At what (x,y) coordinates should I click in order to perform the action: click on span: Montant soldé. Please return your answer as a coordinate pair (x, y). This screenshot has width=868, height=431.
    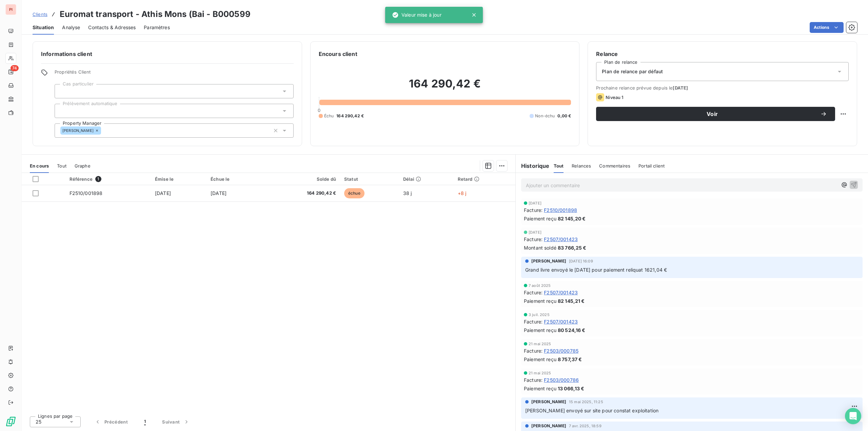
    Looking at the image, I should click on (540, 247).